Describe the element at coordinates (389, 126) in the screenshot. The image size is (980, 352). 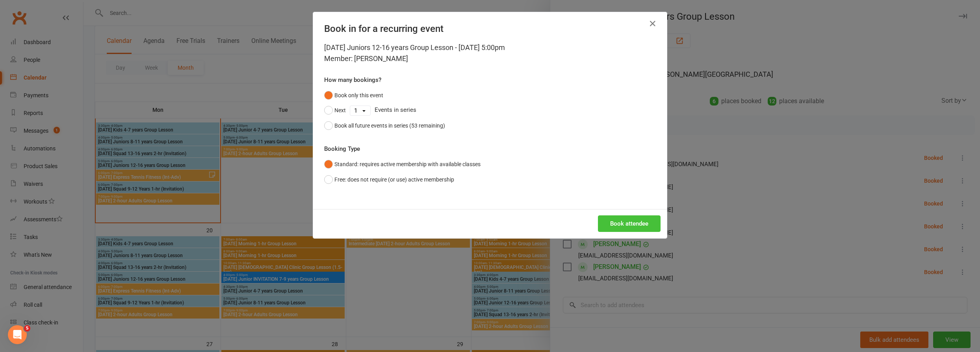
I see `div: Book all future events in series (53 remaining)` at that location.